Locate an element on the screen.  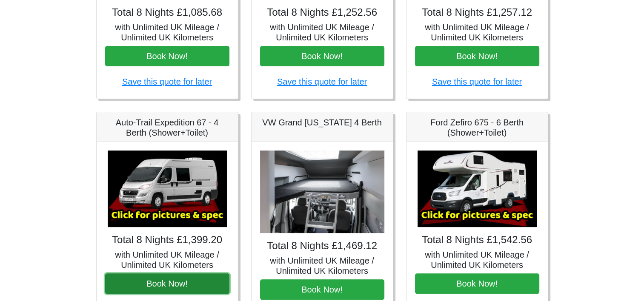
h4: Total 8 Nights £1,252.56 is located at coordinates (322, 12).